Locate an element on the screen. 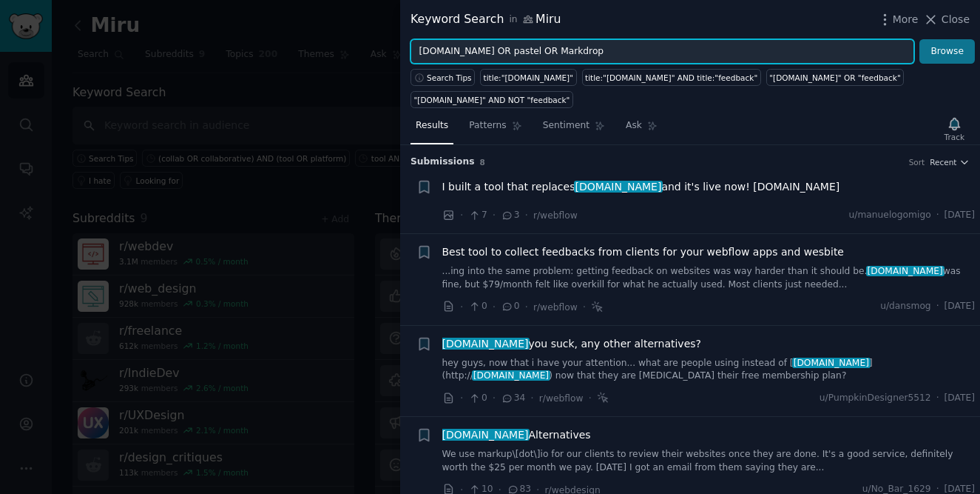 Image resolution: width=980 pixels, height=494 pixels. span: 3 is located at coordinates (509, 215).